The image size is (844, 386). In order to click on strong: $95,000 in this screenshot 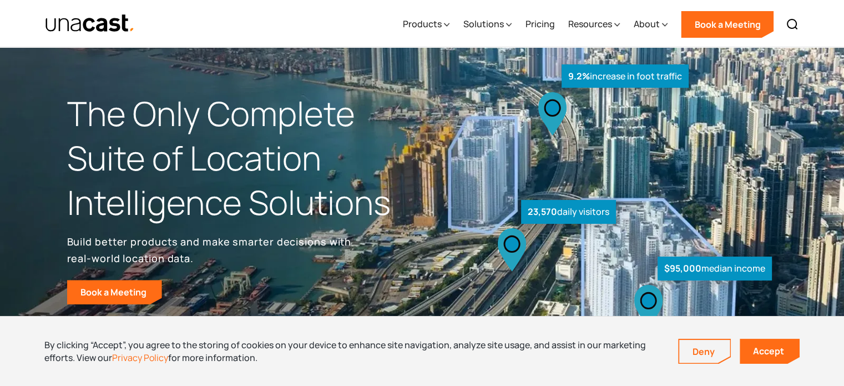, I will do `click(682, 268)`.